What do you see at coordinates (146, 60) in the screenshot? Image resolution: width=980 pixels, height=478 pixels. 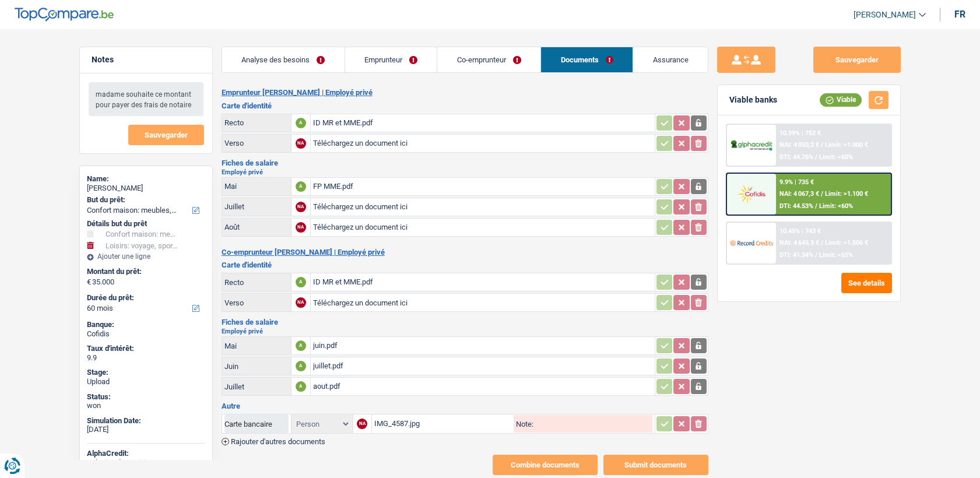 I see `h5: Notes` at bounding box center [146, 60].